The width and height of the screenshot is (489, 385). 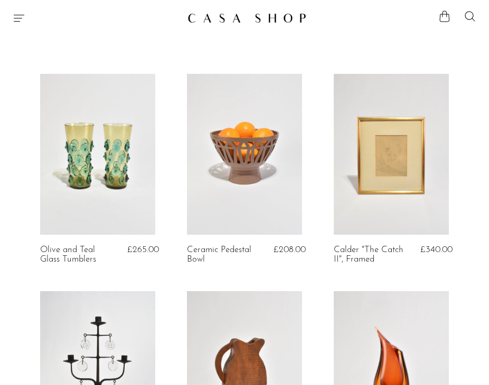 What do you see at coordinates (224, 255) in the screenshot?
I see `a: Ceramic Pedestal Bowl` at bounding box center [224, 255].